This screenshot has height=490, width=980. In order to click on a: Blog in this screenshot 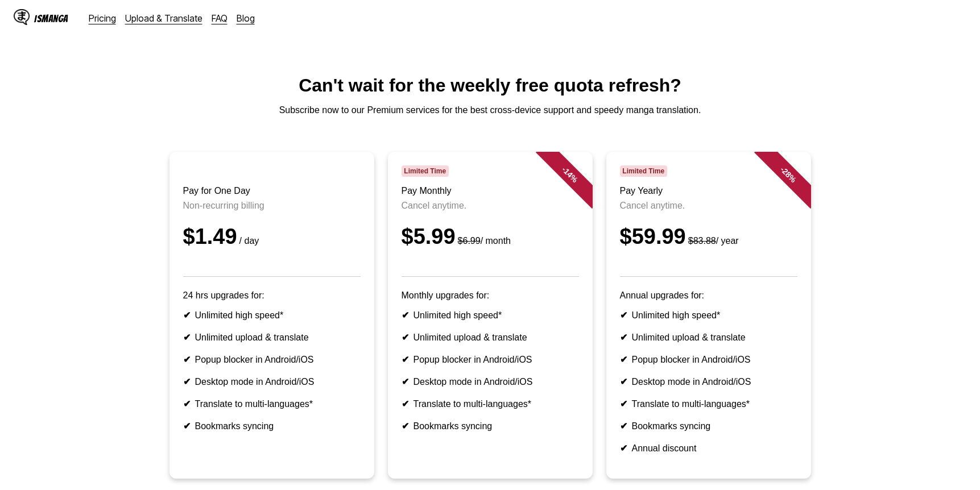, I will do `click(246, 19)`.